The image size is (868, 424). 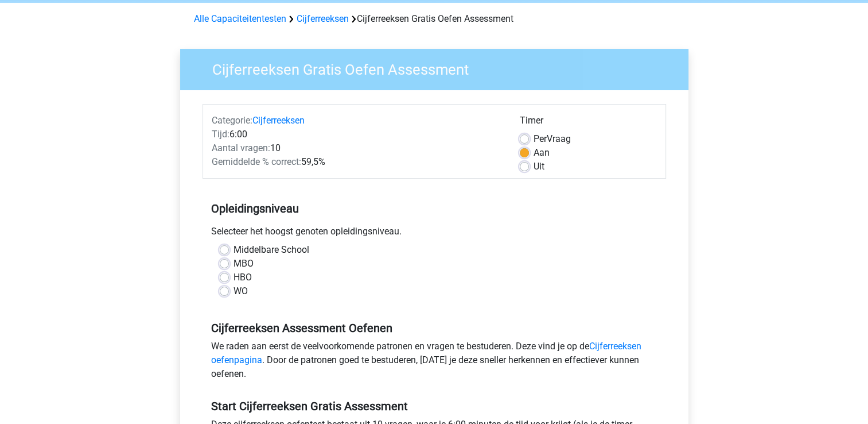 What do you see at coordinates (541, 153) in the screenshot?
I see `label: Aan` at bounding box center [541, 153].